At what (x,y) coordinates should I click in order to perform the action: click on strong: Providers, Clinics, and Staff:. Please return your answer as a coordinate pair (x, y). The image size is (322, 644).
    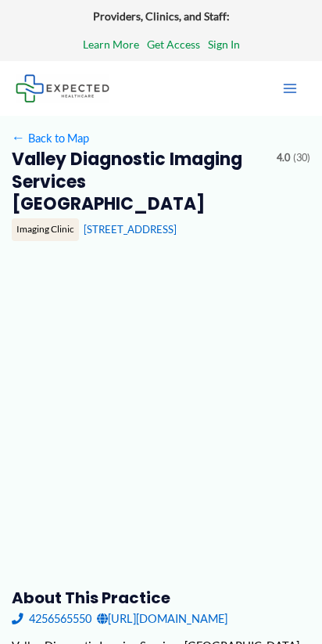
    Looking at the image, I should click on (161, 15).